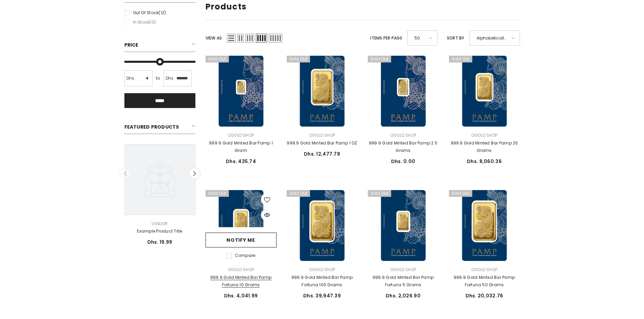  Describe the element at coordinates (195, 174) in the screenshot. I see `button: Next` at that location.